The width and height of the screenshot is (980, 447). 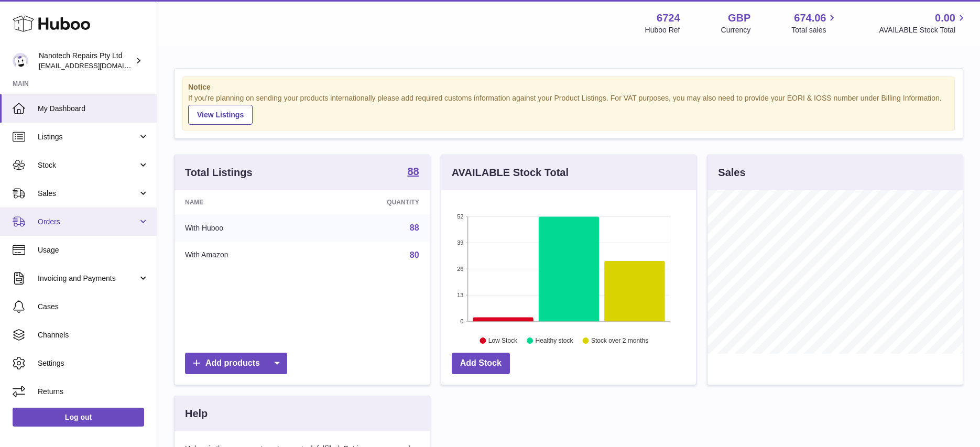 I want to click on a: 0.00 AVAILABLE Stock Total, so click(x=923, y=23).